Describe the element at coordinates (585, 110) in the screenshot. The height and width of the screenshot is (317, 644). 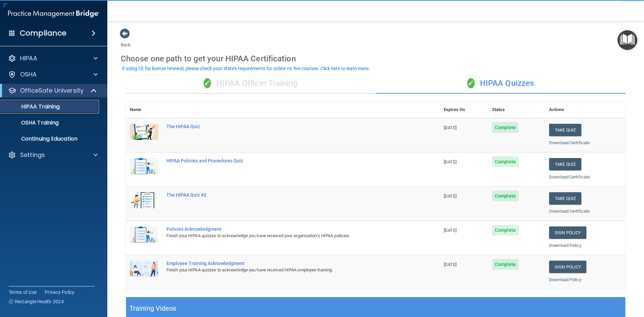
I see `th: Actions` at that location.